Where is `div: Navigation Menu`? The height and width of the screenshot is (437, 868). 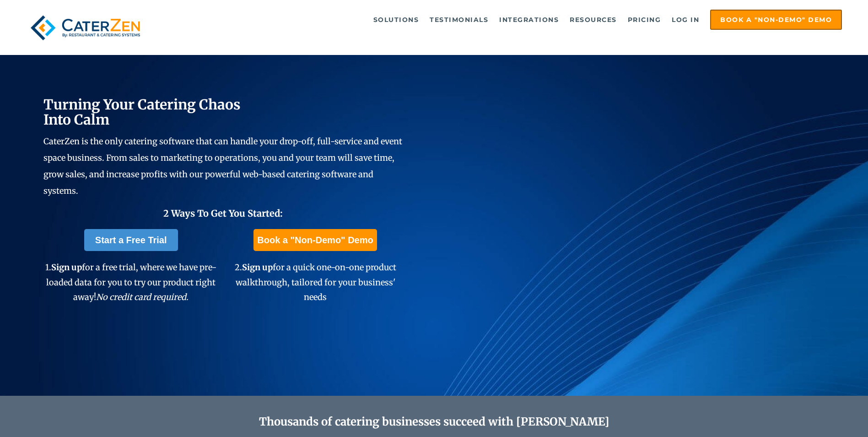 div: Navigation Menu is located at coordinates (504, 20).